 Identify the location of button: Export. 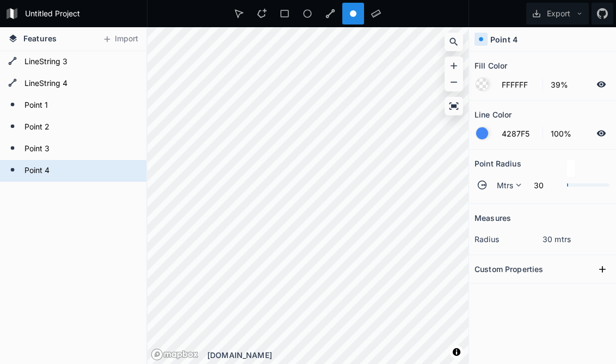
(557, 14).